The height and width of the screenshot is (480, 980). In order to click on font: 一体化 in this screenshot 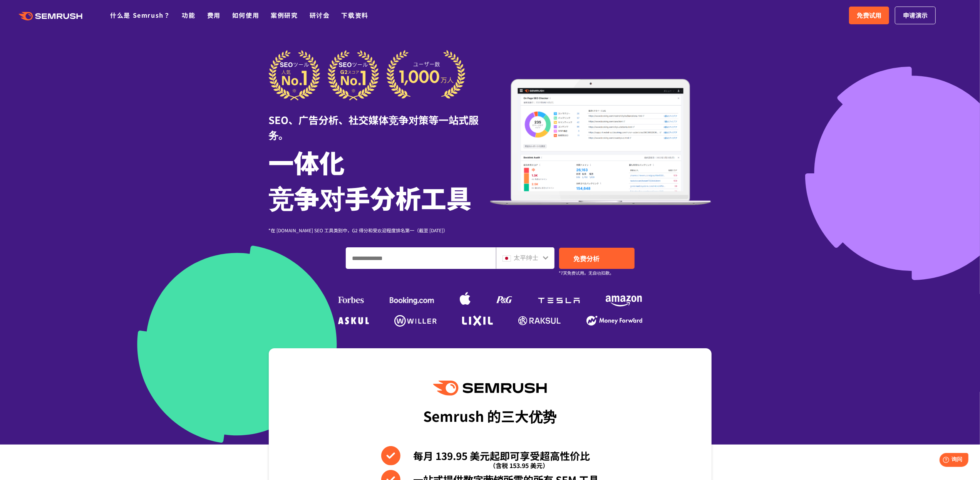, I will do `click(307, 161)`.